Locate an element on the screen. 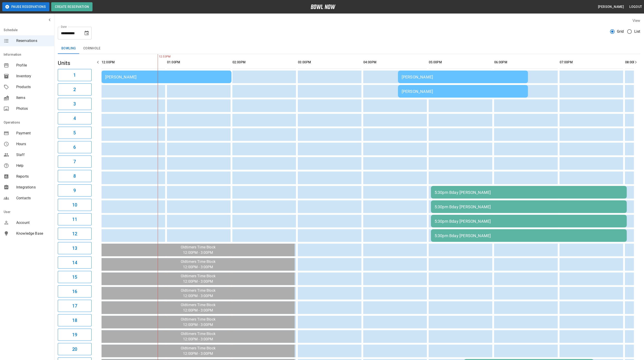  h6: 5 is located at coordinates (75, 133).